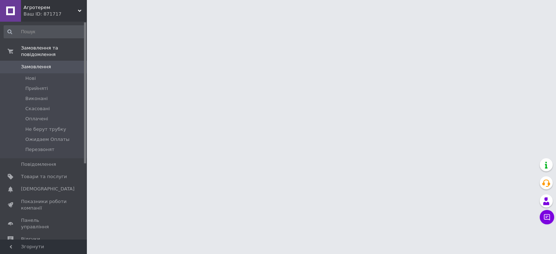 This screenshot has height=254, width=556. I want to click on span: Не берут трубку, so click(46, 130).